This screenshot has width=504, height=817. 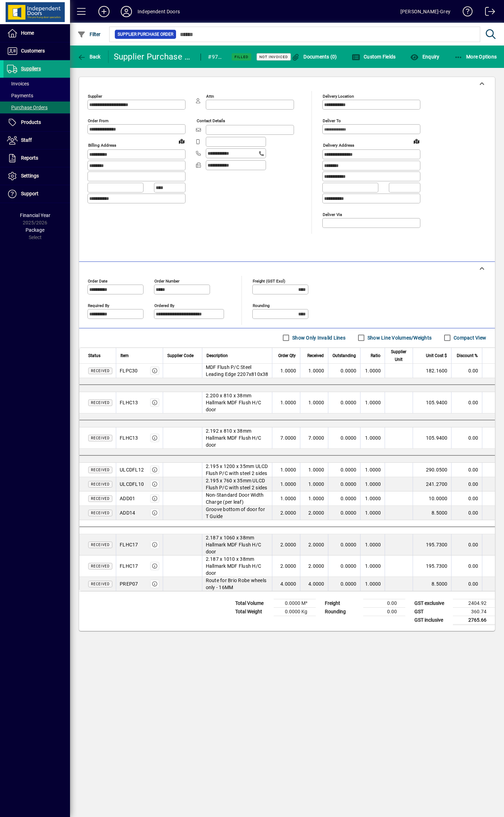 What do you see at coordinates (432, 470) in the screenshot?
I see `td: 290.0500` at bounding box center [432, 470].